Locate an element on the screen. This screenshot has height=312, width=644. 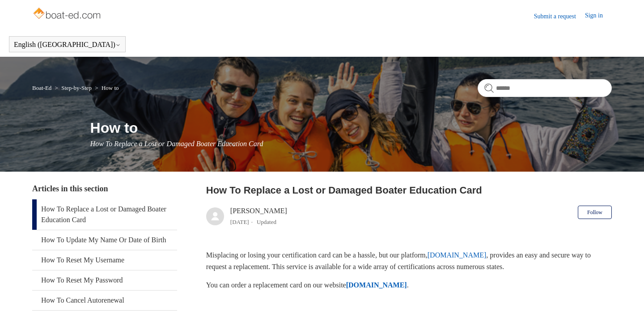
a: Boat-Ed is located at coordinates (42, 88).